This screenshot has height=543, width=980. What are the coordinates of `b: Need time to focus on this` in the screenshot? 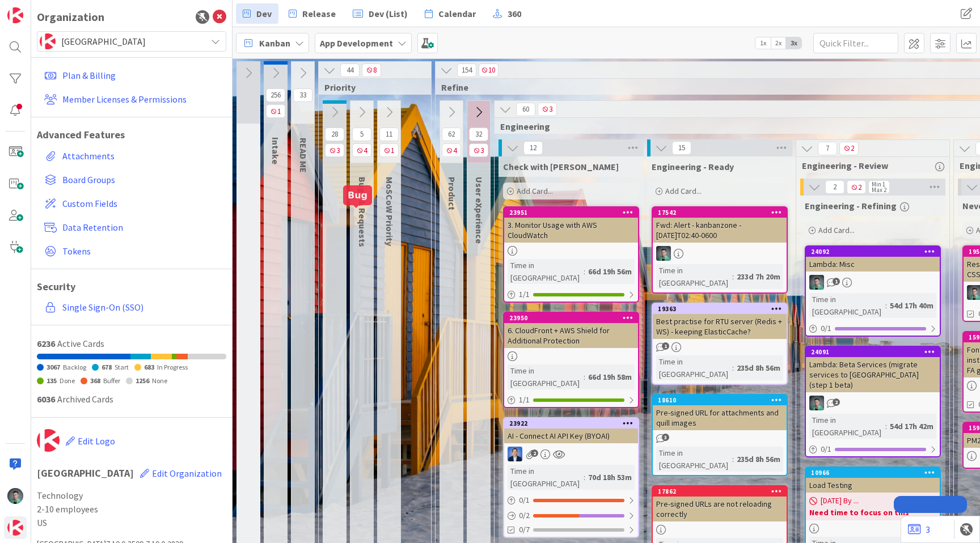 It's located at (873, 512).